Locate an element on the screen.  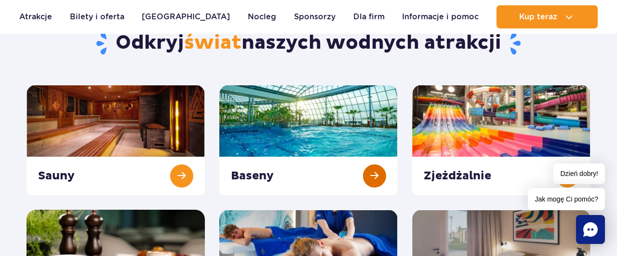
span: Jak mogę Ci pomóc? is located at coordinates (567, 199).